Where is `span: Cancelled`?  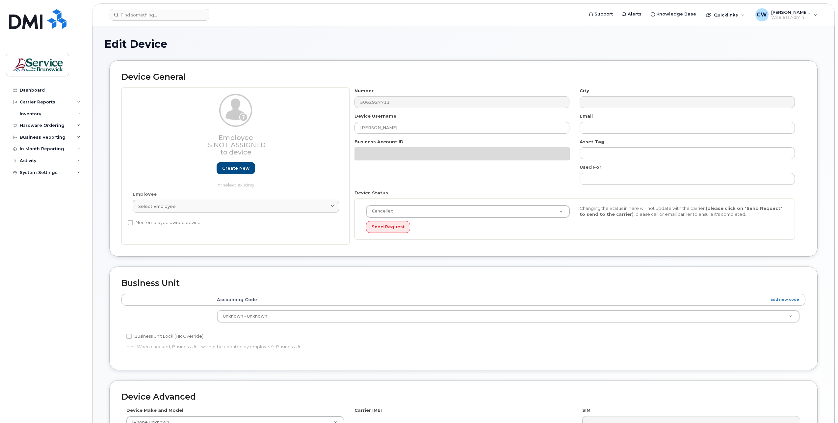
span: Cancelled is located at coordinates (381, 211).